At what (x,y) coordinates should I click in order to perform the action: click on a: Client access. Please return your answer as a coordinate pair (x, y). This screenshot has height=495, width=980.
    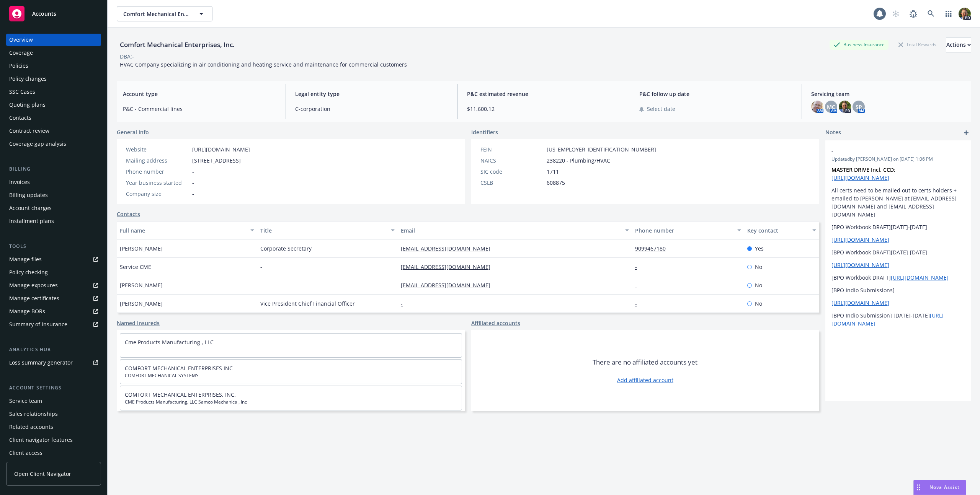
    Looking at the image, I should click on (54, 454).